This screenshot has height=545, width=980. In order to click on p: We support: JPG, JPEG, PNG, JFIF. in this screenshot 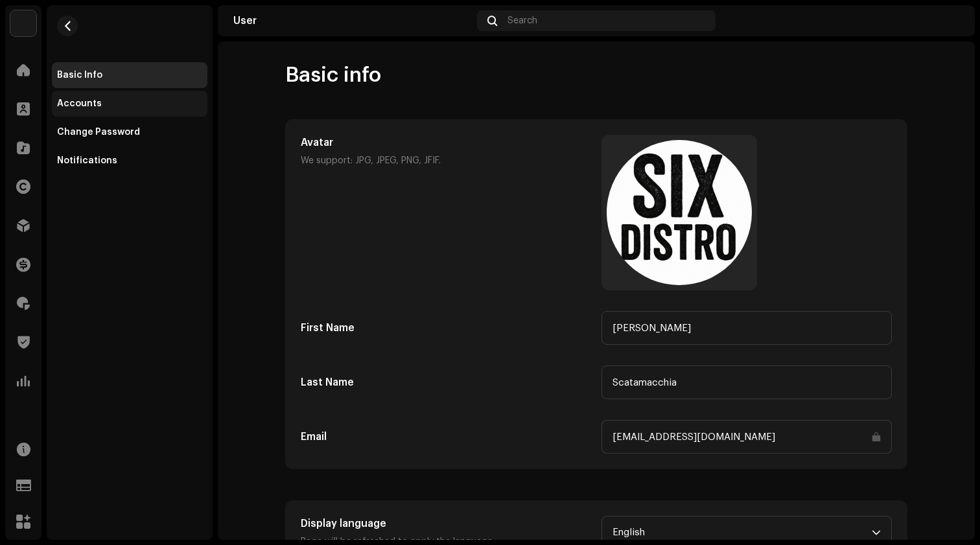, I will do `click(446, 161)`.